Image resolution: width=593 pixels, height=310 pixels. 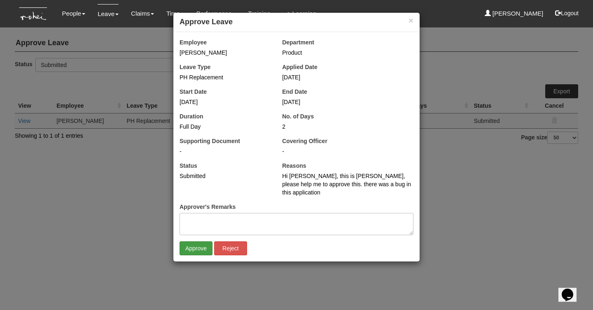 What do you see at coordinates (208, 207) in the screenshot?
I see `label: Approver's Remarks` at bounding box center [208, 207].